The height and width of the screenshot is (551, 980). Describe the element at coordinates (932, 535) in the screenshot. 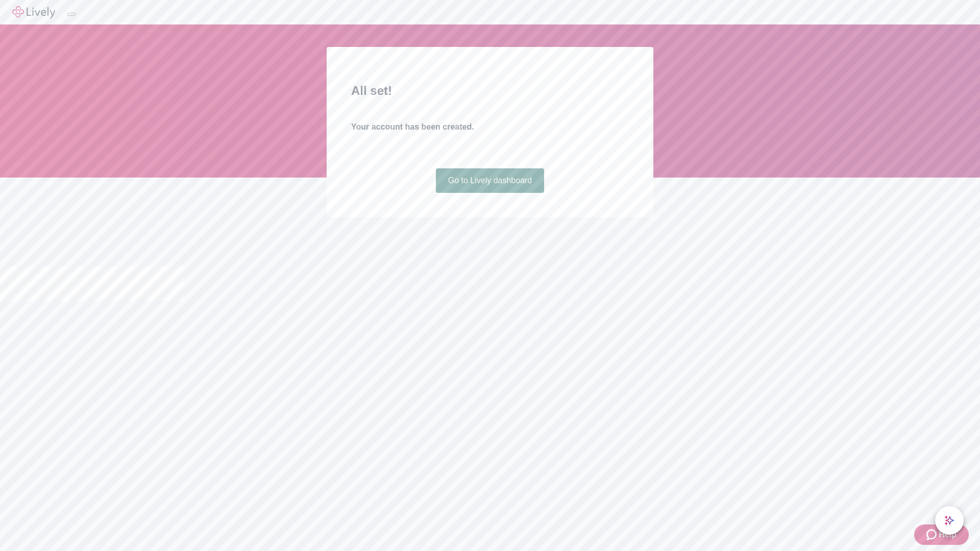

I see `svg: Zendesk support icon` at that location.